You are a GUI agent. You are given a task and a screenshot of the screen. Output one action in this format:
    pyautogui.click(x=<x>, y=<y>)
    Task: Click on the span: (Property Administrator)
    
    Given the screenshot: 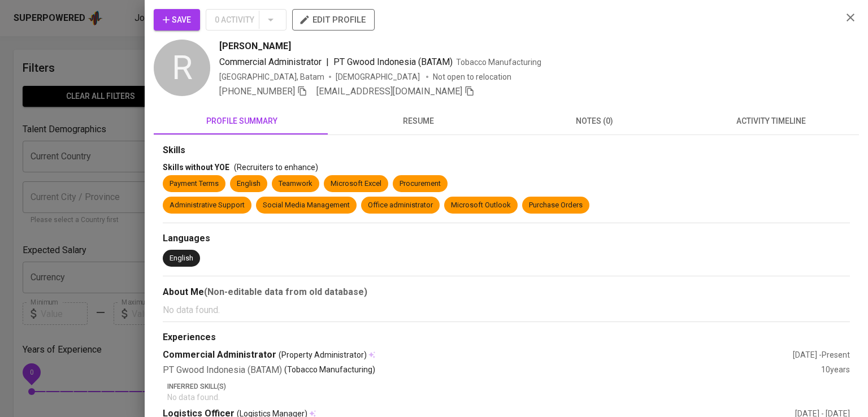 What is the action you would take?
    pyautogui.click(x=323, y=355)
    